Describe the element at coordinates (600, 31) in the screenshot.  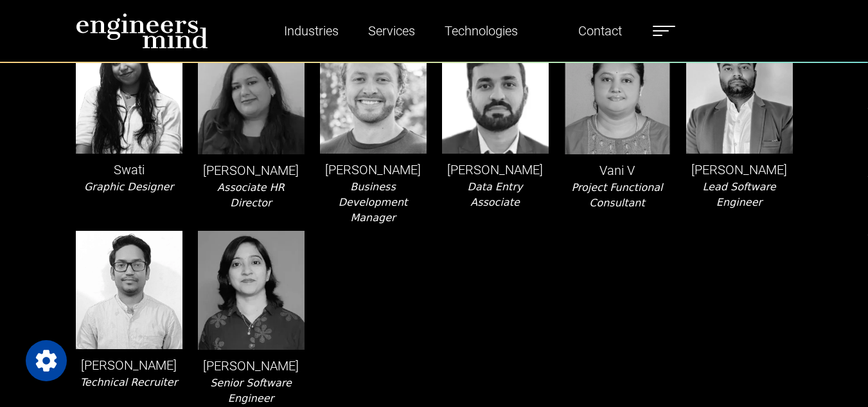
I see `a: Contact` at that location.